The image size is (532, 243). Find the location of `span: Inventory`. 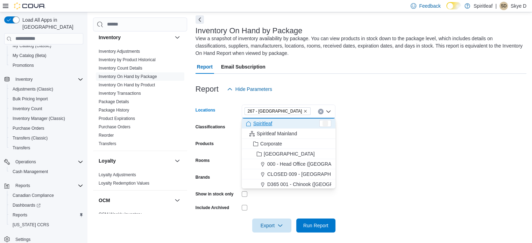

span: Inventory is located at coordinates (48, 79).